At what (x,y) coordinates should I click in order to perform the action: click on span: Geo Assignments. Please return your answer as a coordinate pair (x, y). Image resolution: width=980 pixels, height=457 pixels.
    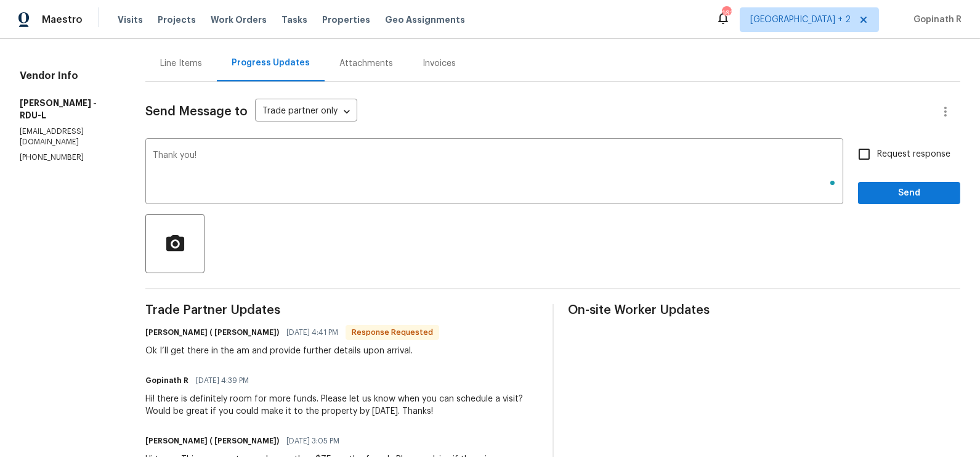
    Looking at the image, I should click on (425, 20).